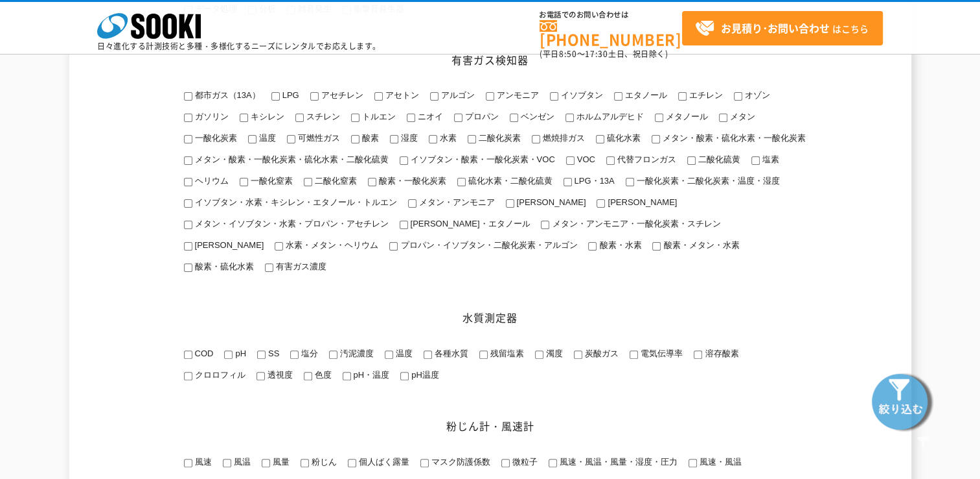 Image resolution: width=980 pixels, height=479 pixels. What do you see at coordinates (458, 117) in the screenshot?
I see `input: プロパン` at bounding box center [458, 117].